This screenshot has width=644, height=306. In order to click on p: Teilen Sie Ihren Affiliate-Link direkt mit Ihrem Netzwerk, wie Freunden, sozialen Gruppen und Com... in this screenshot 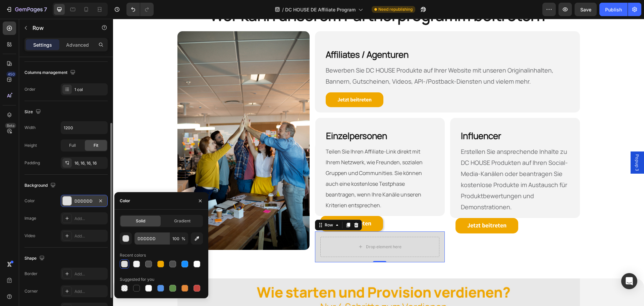, I will do `click(267, 160)`.